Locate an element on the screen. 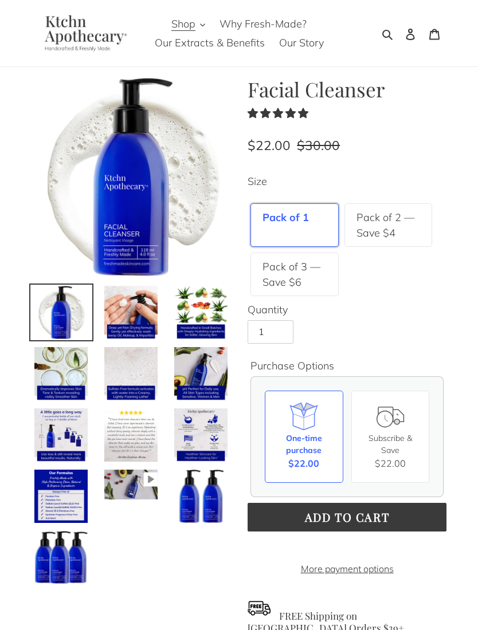  img: Facial Cleanser is located at coordinates (131, 176).